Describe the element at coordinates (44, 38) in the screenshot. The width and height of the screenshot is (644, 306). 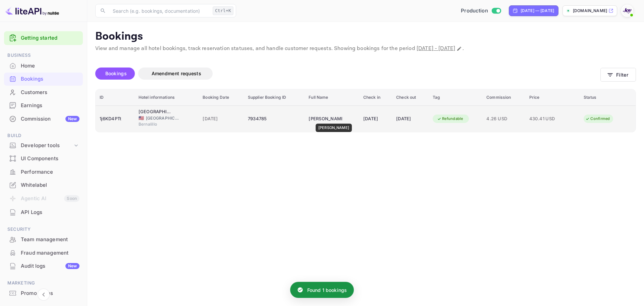
I see `div: Getting started` at that location.